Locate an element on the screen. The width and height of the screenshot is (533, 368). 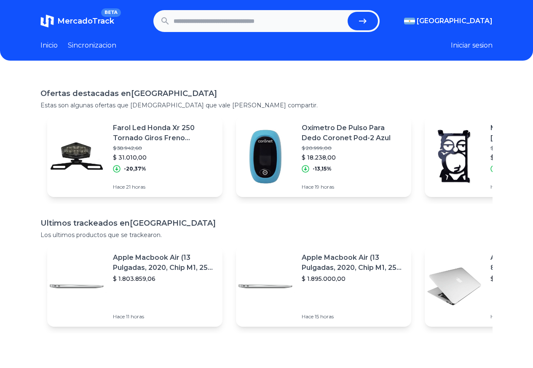
p: $ 31.010,00 is located at coordinates (164, 158).